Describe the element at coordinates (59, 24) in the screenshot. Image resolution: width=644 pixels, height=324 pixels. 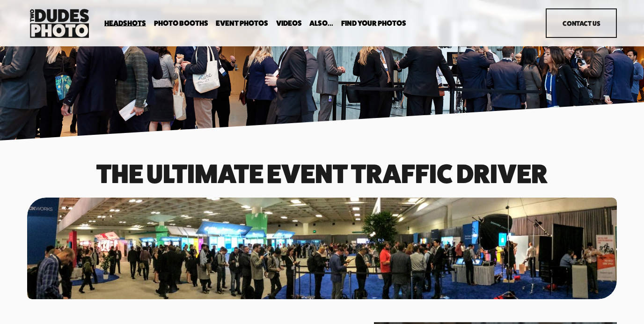
I see `img: Two Dudes Photo | Headshots, Portraits &amp; Photo Booths` at that location.